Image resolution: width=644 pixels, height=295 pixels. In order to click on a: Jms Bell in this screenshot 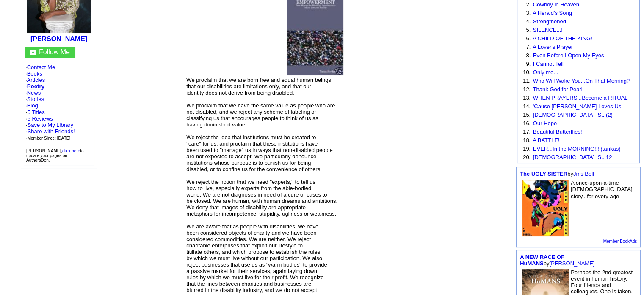, I will do `click(583, 174)`.